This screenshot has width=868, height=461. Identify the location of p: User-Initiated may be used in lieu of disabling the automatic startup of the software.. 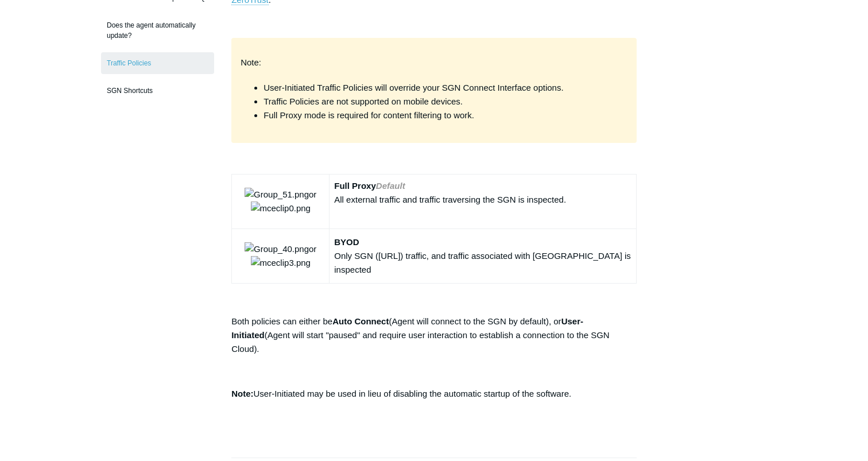
(434, 393).